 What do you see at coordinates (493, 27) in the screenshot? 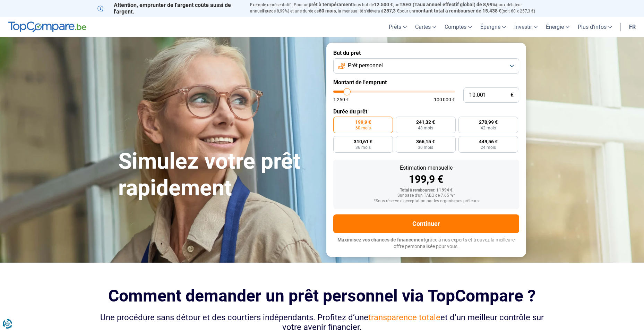
I see `a: Épargne` at bounding box center [493, 27].